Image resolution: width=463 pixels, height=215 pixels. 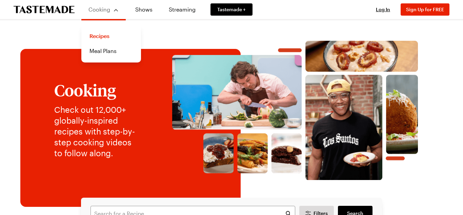 What do you see at coordinates (425, 9) in the screenshot?
I see `span: Sign Up for FREE` at bounding box center [425, 9].